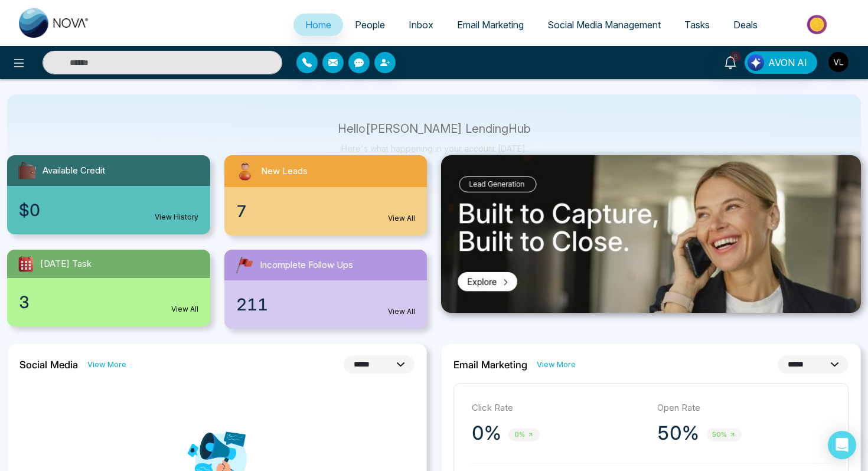  I want to click on span: Deals, so click(745, 25).